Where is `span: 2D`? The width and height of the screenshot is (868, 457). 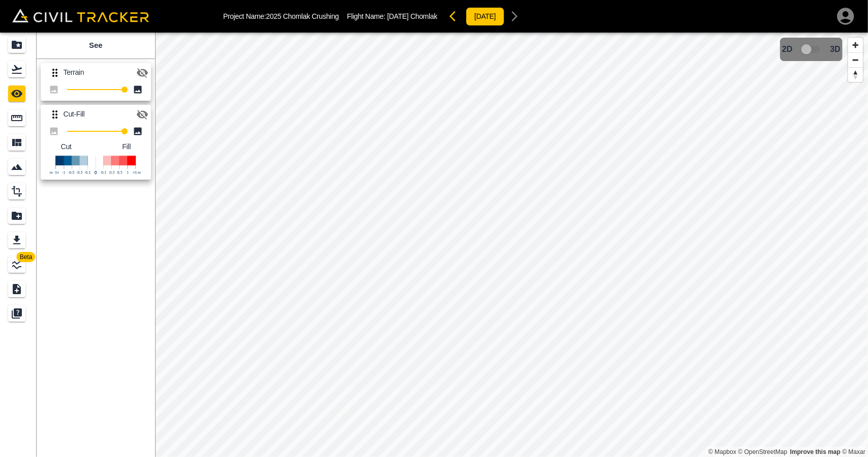
span: 2D is located at coordinates (788, 49).